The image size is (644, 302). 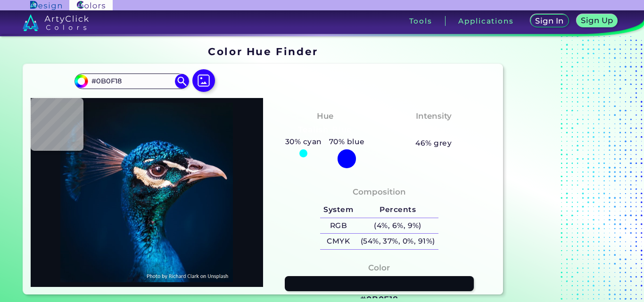 I want to click on h5: System, so click(x=338, y=209).